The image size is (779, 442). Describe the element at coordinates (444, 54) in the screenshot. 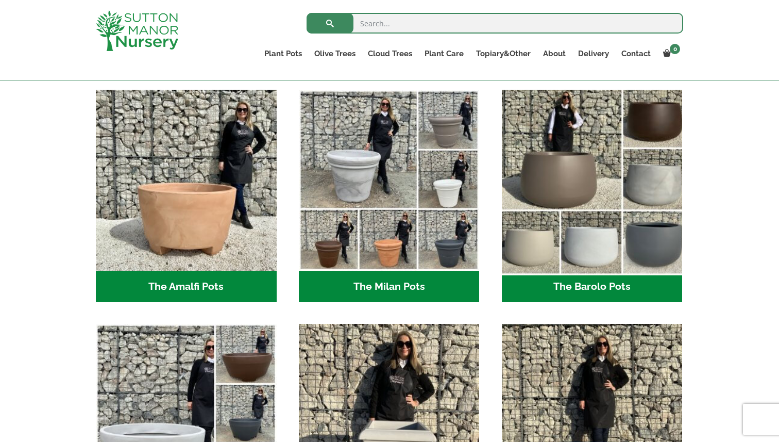

I see `a: Plant Care` at that location.